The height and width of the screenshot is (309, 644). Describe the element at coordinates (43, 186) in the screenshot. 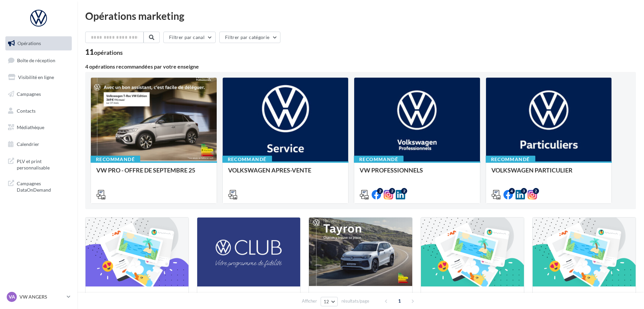

I see `span: Campagnes DataOnDemand` at that location.